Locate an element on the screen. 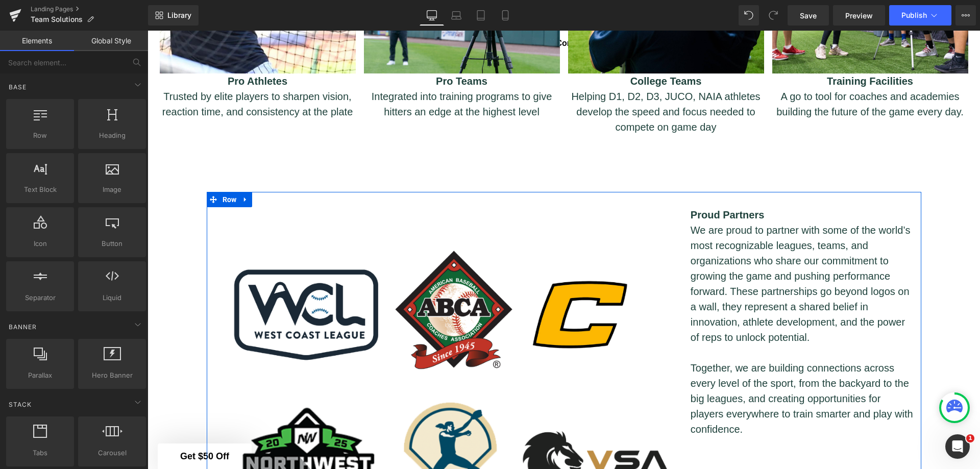 Image resolution: width=980 pixels, height=469 pixels. strong: Pro Athletes is located at coordinates (110, 51).